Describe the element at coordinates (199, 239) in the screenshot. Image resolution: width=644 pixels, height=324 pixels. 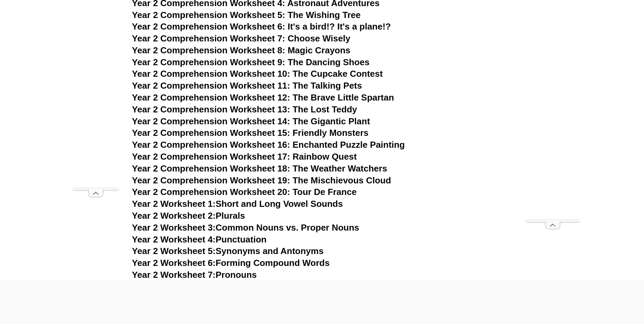
I see `a: Year 2 Worksheet 4:Punctuation` at that location.